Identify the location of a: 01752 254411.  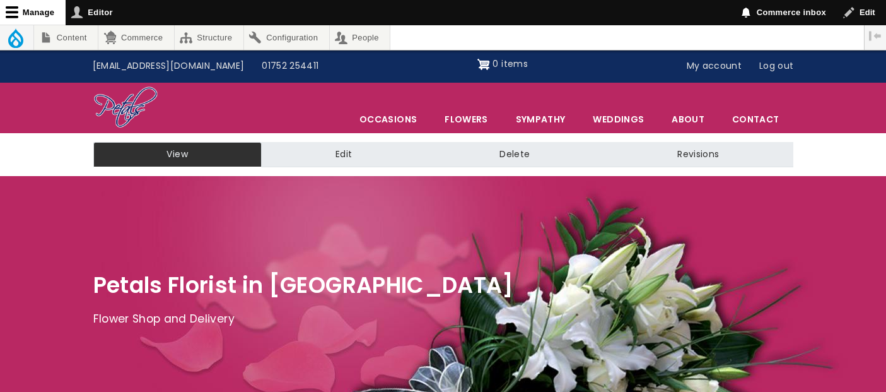
(290, 66).